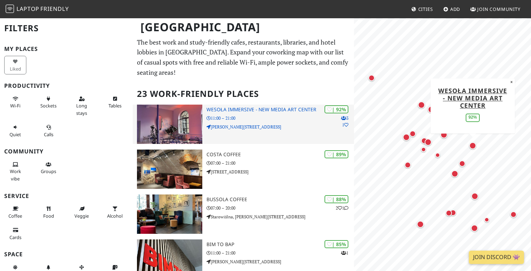 The image size is (531, 271). Describe the element at coordinates (499, 9) in the screenshot. I see `span: Join Community` at that location.